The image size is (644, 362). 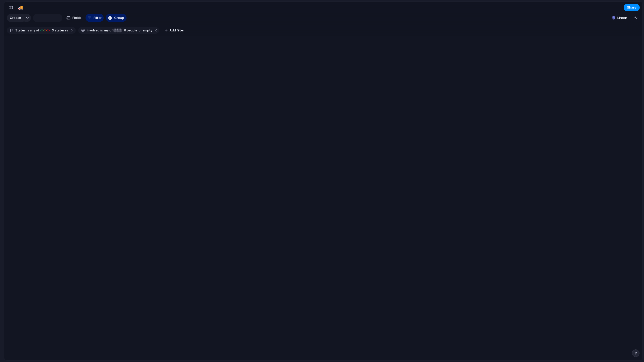 What do you see at coordinates (130, 31) in the screenshot?
I see `span: people` at bounding box center [130, 31].